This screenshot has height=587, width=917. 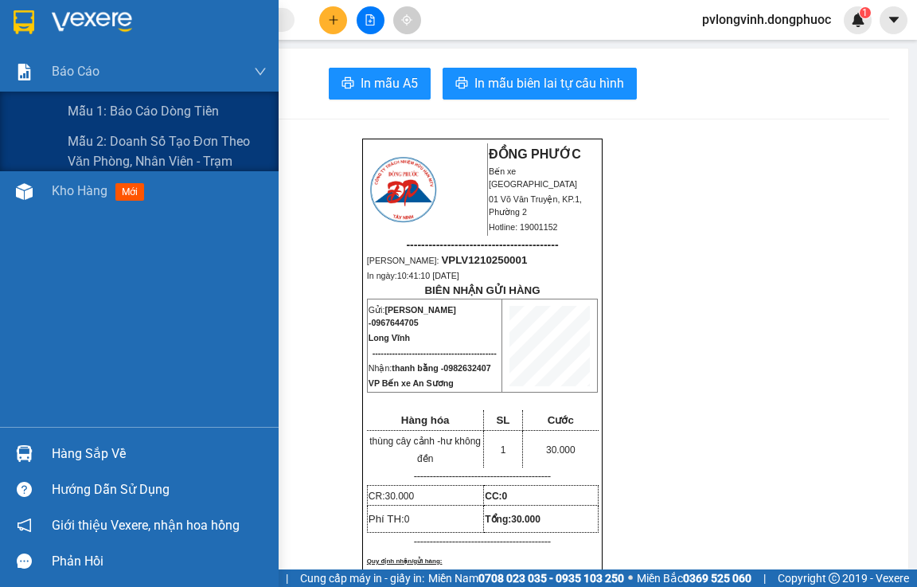 I want to click on span: mới, so click(x=130, y=192).